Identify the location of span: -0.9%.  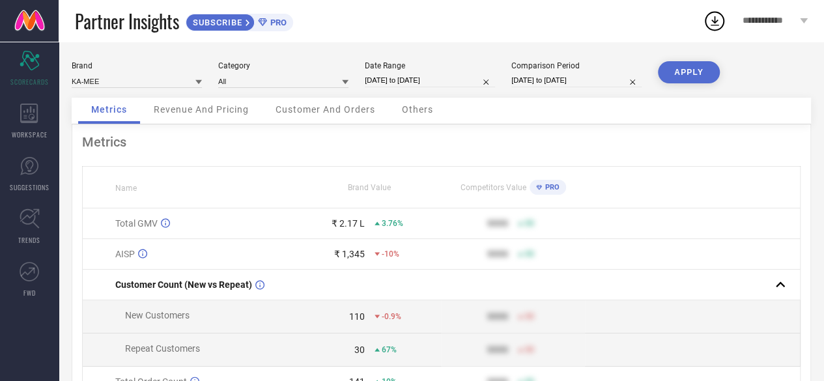
(392, 317).